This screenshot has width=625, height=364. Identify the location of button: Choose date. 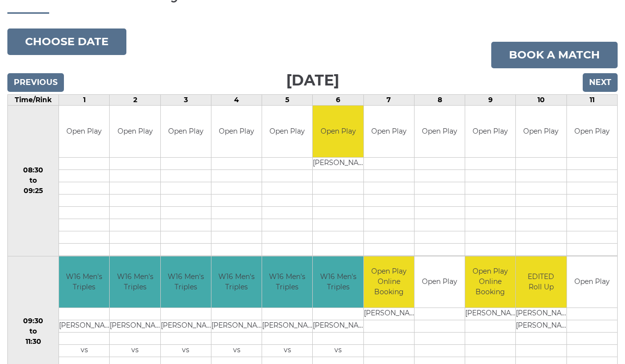
(67, 42).